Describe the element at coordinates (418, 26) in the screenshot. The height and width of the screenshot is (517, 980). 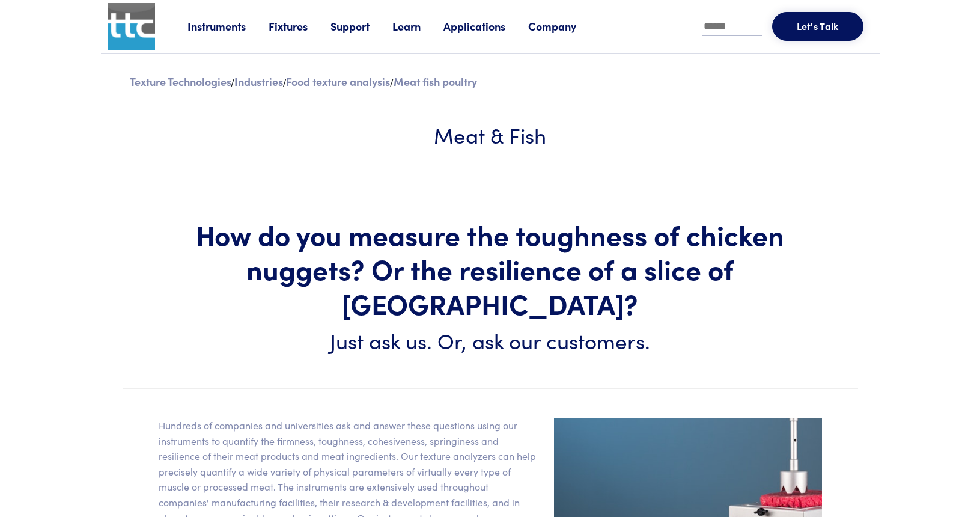
I see `a: Learn` at that location.